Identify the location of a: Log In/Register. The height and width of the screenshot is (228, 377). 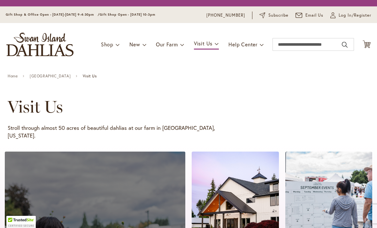
(351, 15).